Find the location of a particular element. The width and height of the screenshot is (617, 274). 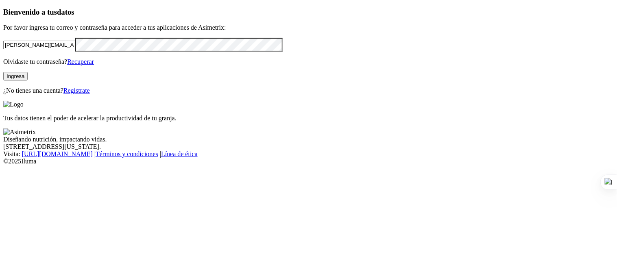

a: Línea de ética is located at coordinates (179, 154).